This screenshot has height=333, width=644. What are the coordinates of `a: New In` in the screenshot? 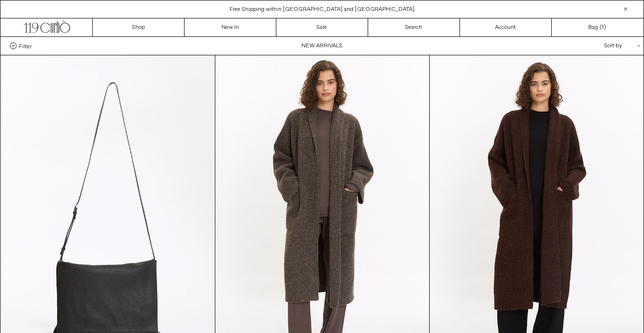 It's located at (231, 28).